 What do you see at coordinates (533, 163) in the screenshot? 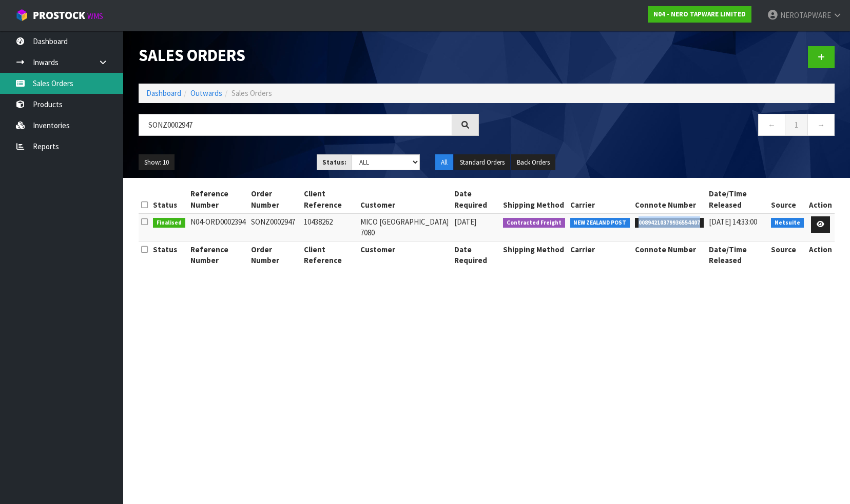
I see `button: Back Orders` at bounding box center [533, 163].